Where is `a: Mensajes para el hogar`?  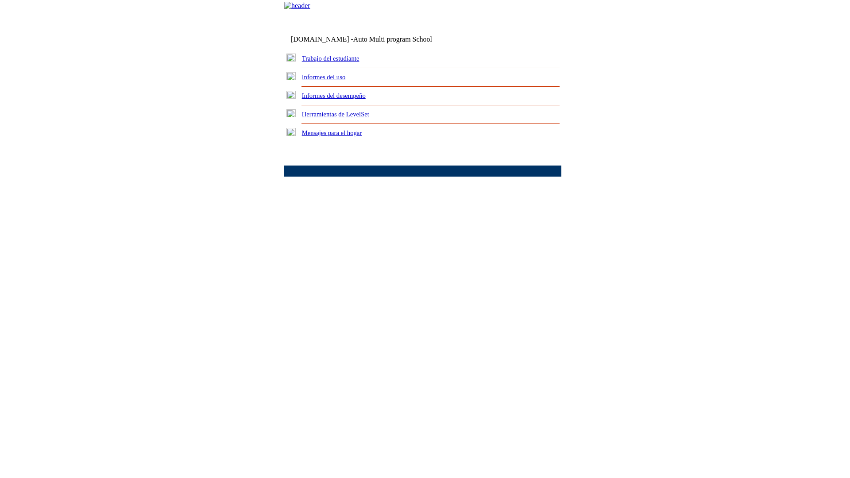
a: Mensajes para el hogar is located at coordinates (332, 133).